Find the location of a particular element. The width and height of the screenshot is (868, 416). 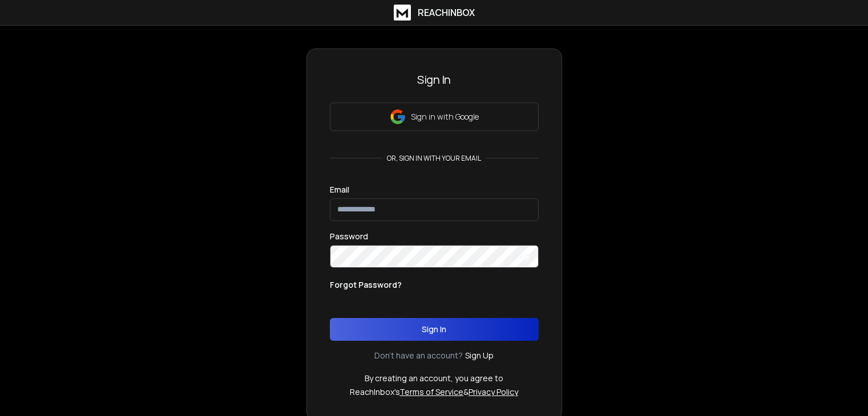

img: logo is located at coordinates (403, 13).